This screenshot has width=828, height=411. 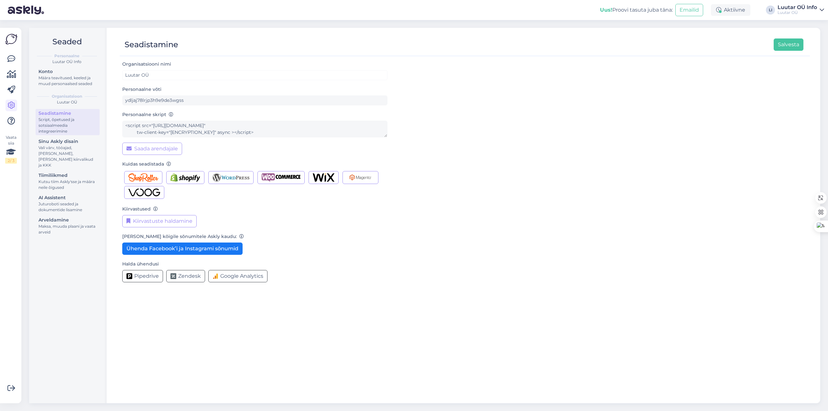 I want to click on button: Salvesta, so click(x=789, y=45).